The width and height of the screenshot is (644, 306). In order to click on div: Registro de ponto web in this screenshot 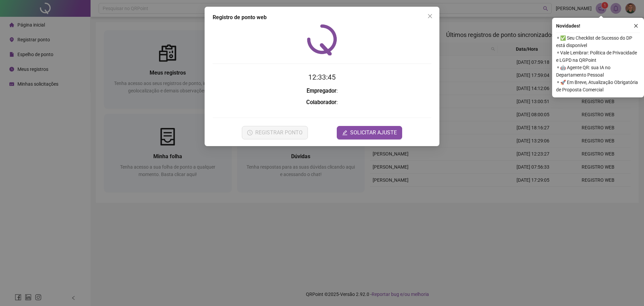, I will do `click(322, 18)`.